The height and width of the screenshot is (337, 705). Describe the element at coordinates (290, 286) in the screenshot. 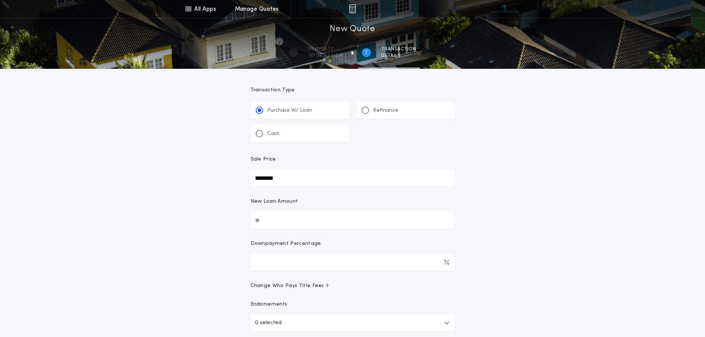

I see `span: Change Who Pays Title Fees` at that location.